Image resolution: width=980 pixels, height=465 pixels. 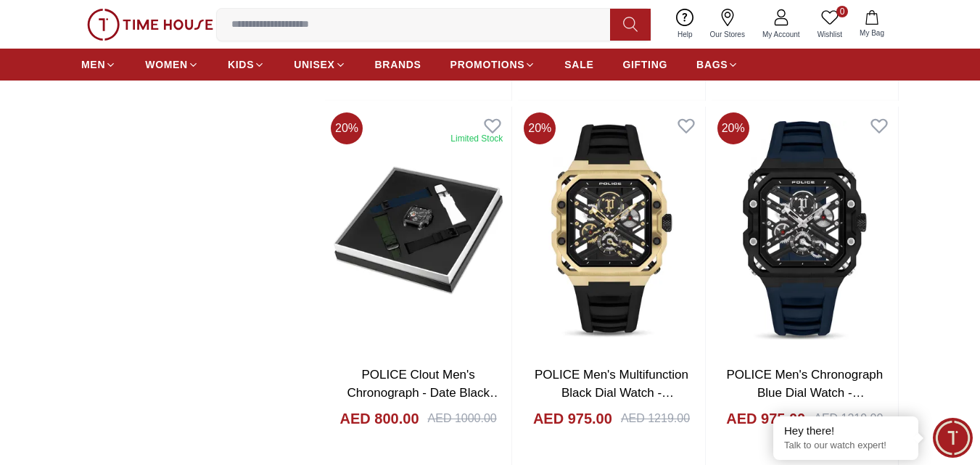 What do you see at coordinates (685, 34) in the screenshot?
I see `span: Help` at bounding box center [685, 34].